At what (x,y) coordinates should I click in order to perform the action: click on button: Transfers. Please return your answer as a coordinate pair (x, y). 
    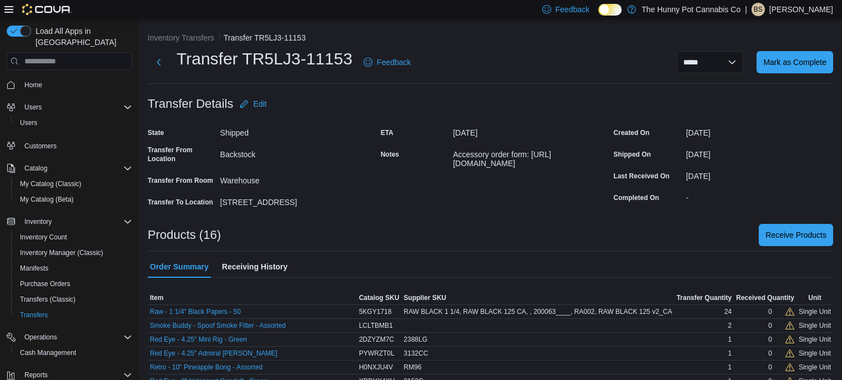
    Looking at the image, I should click on (74, 315).